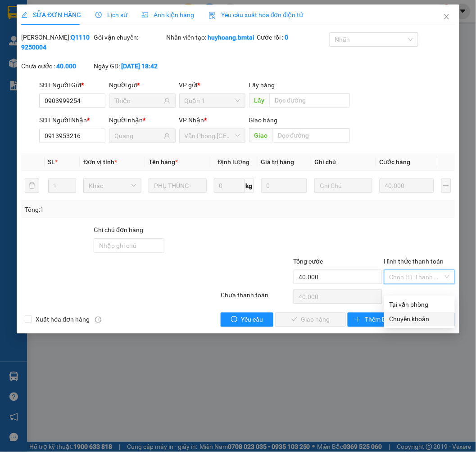  Describe the element at coordinates (358, 320) in the screenshot. I see `span: plus` at that location.